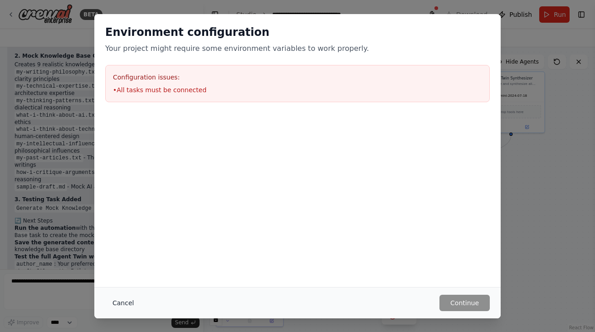 The width and height of the screenshot is (595, 332). Describe the element at coordinates (123, 303) in the screenshot. I see `button: Cancel` at that location.